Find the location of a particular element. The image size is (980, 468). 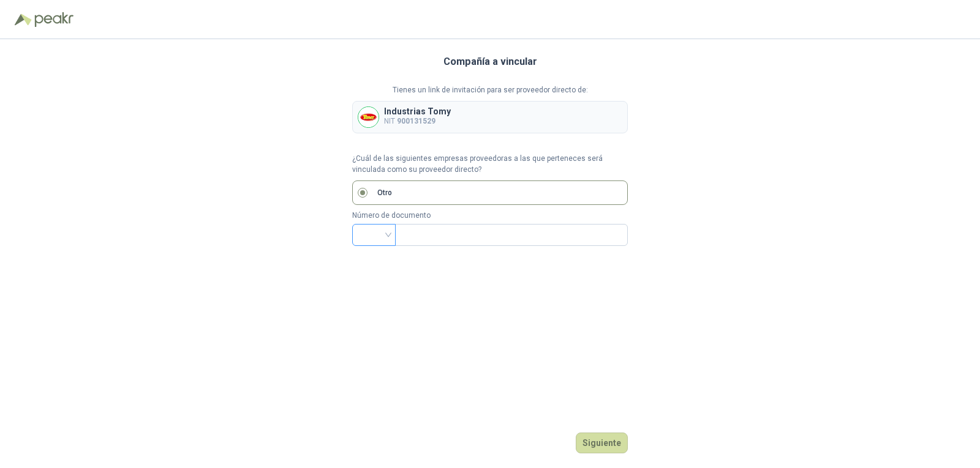

b: 900131529 is located at coordinates (416, 122).